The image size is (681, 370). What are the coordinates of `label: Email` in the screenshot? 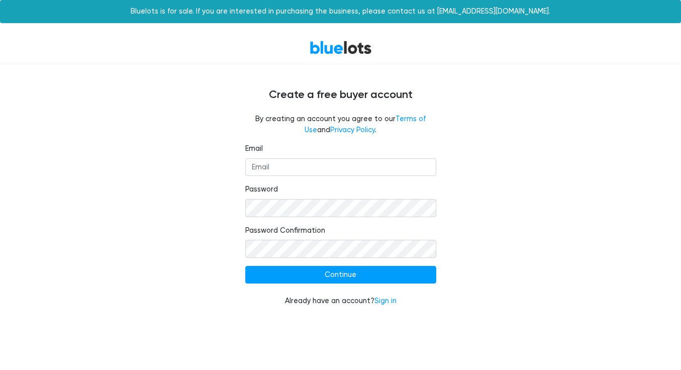 It's located at (254, 149).